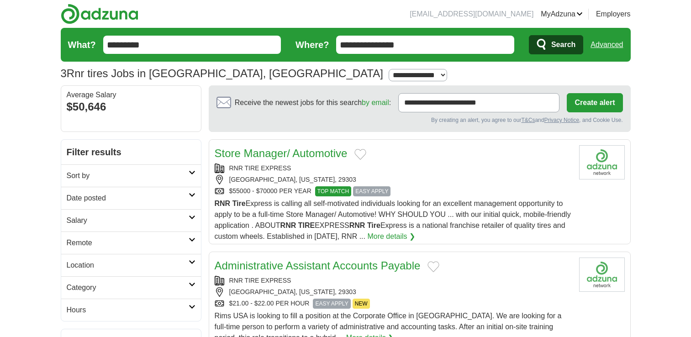 The height and width of the screenshot is (337, 691). Describe the element at coordinates (100, 14) in the screenshot. I see `img: Adzuna logo` at that location.